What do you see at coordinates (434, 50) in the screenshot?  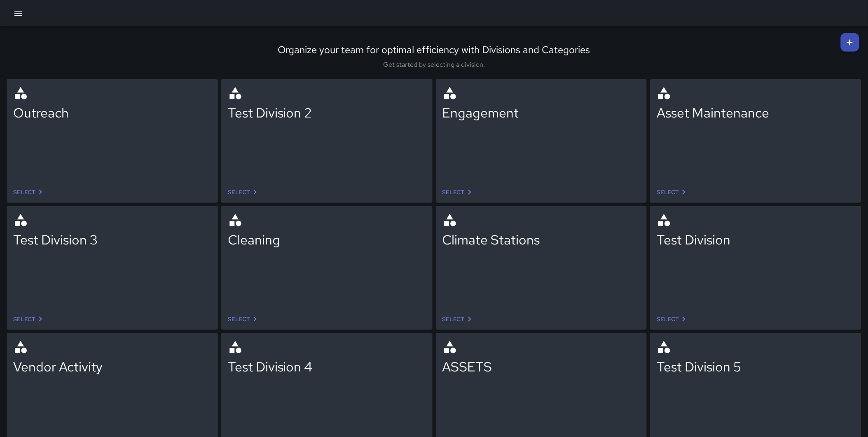 I see `div: Organize your team for optimal efficiency with Divisions and Categories` at bounding box center [434, 50].